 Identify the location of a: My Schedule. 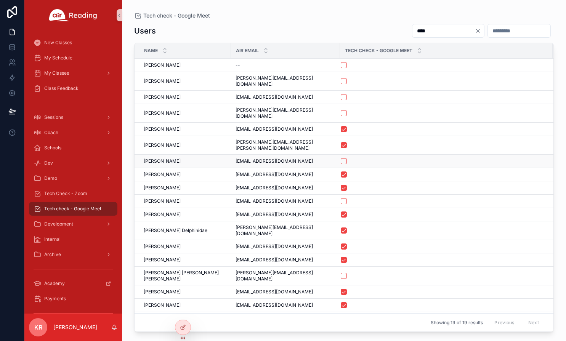
(73, 58).